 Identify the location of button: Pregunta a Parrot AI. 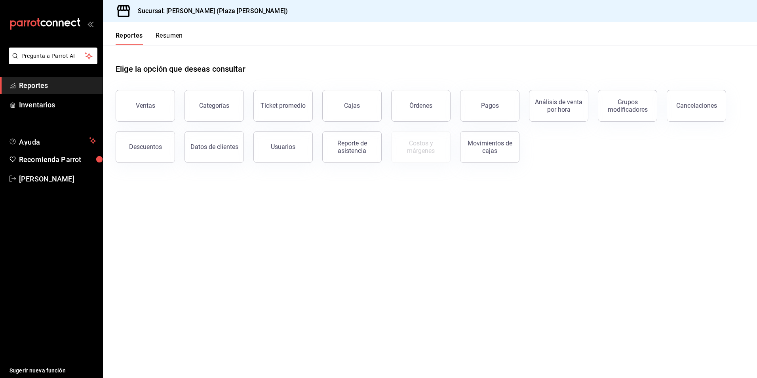
(53, 56).